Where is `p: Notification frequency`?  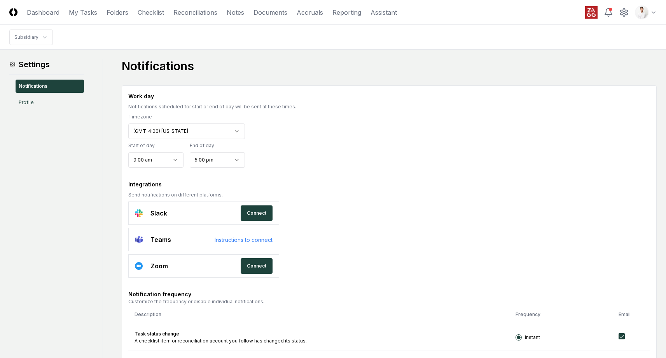 p: Notification frequency is located at coordinates (389, 294).